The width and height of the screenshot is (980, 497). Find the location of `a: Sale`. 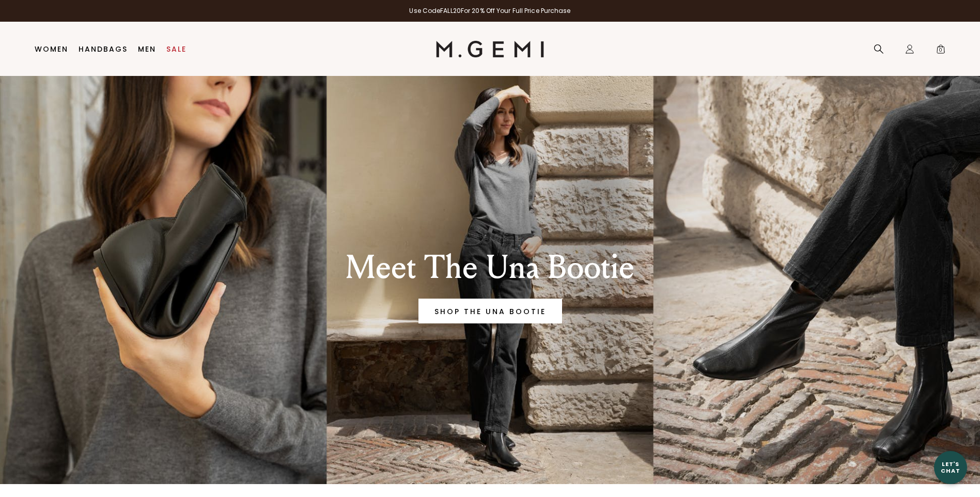

a: Sale is located at coordinates (176, 50).